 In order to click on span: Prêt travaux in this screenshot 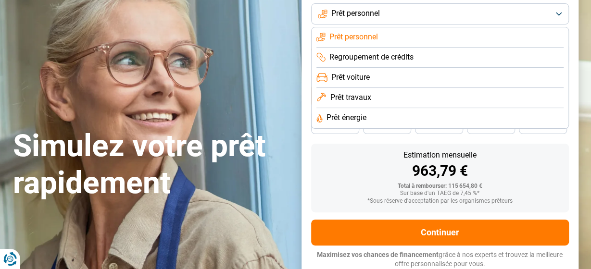, I will do `click(350, 98)`.